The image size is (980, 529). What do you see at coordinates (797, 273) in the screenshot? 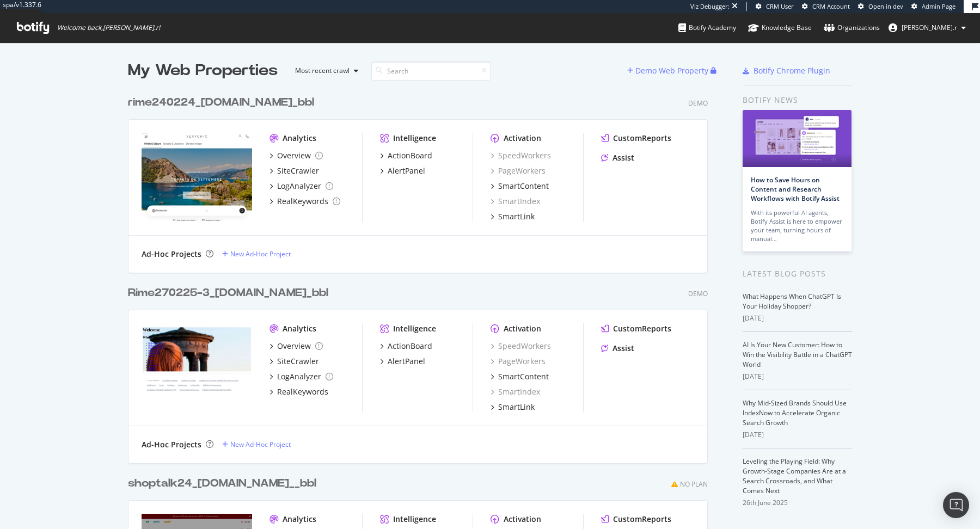
I see `div: Latest Blog Posts` at bounding box center [797, 273].